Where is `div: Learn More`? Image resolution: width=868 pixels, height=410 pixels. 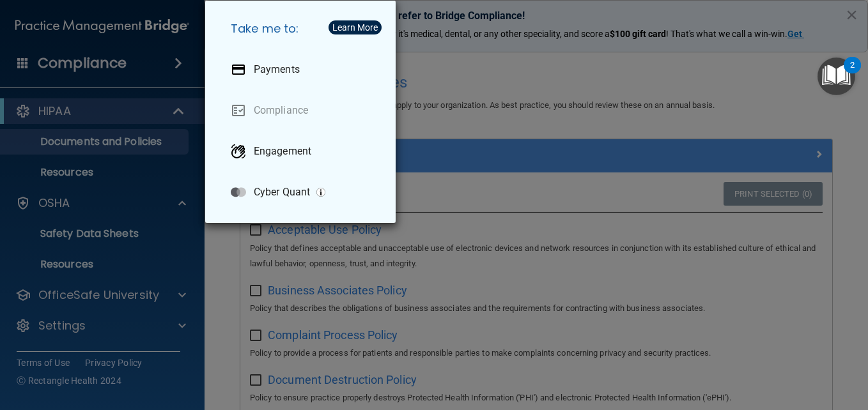 div: Learn More is located at coordinates (355, 28).